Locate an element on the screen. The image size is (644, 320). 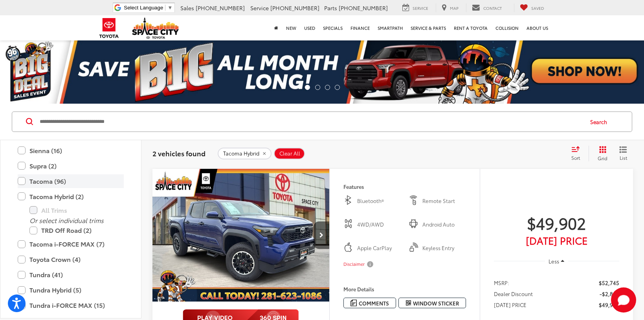
button: Grid View is located at coordinates (600, 154).